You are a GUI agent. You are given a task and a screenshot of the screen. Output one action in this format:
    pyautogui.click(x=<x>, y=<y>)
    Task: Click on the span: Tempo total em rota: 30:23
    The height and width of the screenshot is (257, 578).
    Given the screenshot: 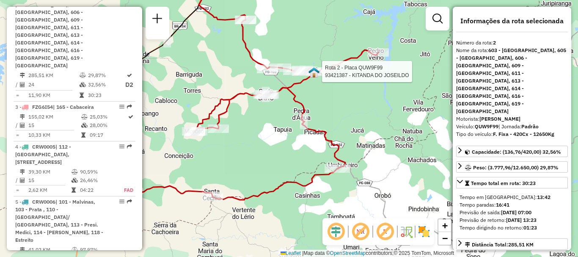 What is the action you would take?
    pyautogui.click(x=503, y=183)
    